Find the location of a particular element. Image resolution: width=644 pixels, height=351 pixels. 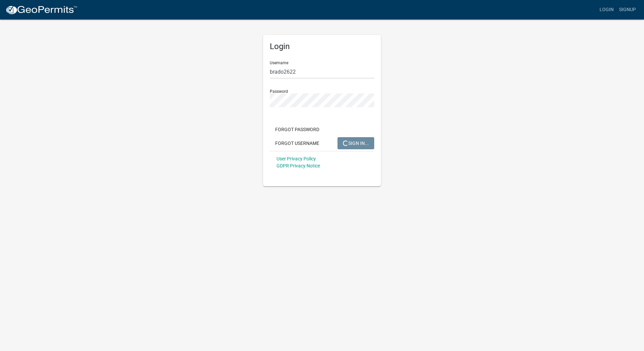

h5: Login is located at coordinates (322, 46).